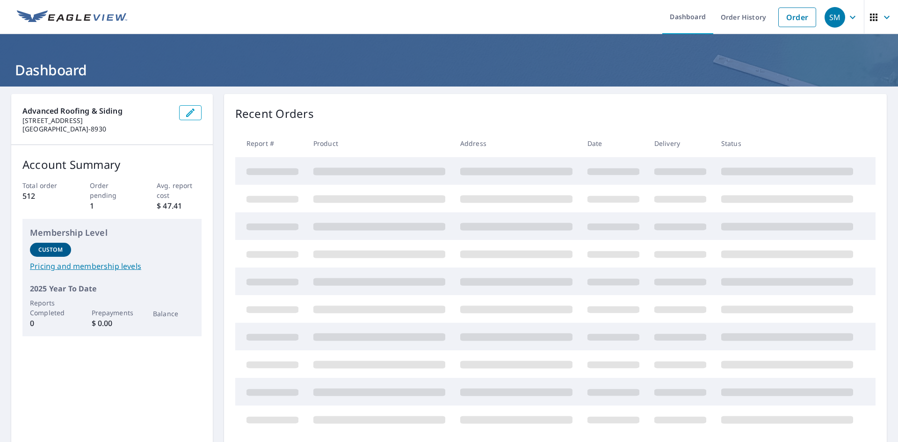 The height and width of the screenshot is (442, 898). Describe the element at coordinates (51, 250) in the screenshot. I see `p: Custom` at that location.